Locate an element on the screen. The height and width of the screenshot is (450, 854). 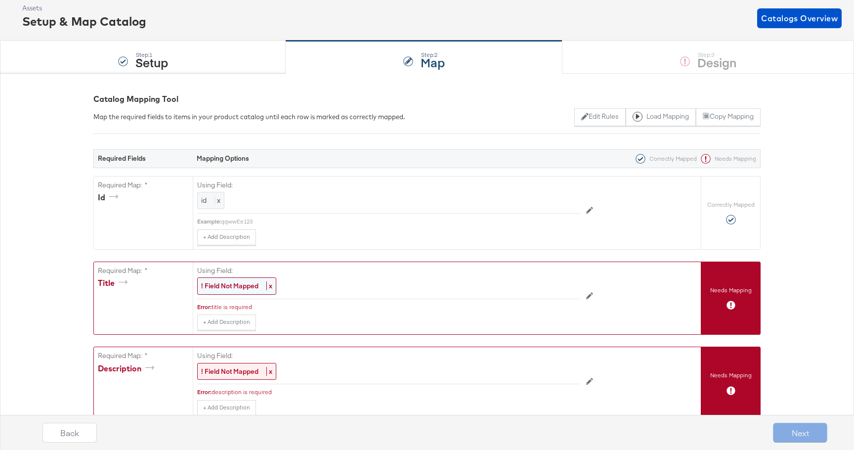
div: qqwwEe123 is located at coordinates (400, 221).